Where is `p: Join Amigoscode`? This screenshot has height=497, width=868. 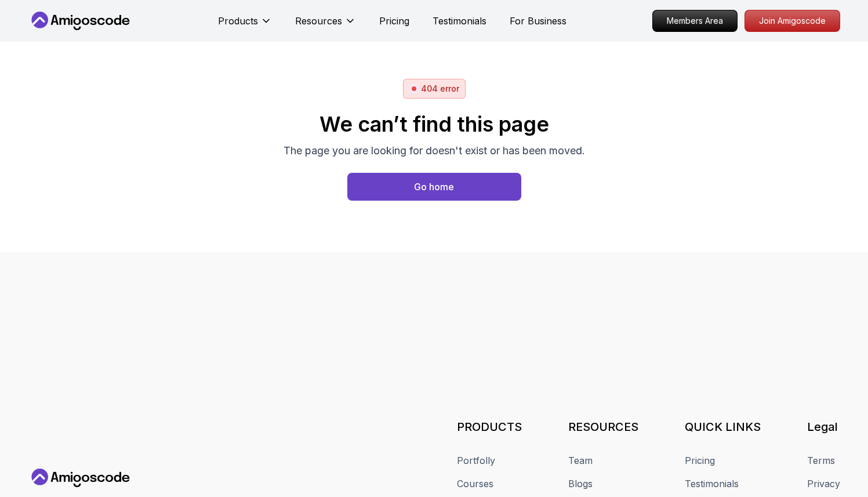
p: Join Amigoscode is located at coordinates (792, 21).